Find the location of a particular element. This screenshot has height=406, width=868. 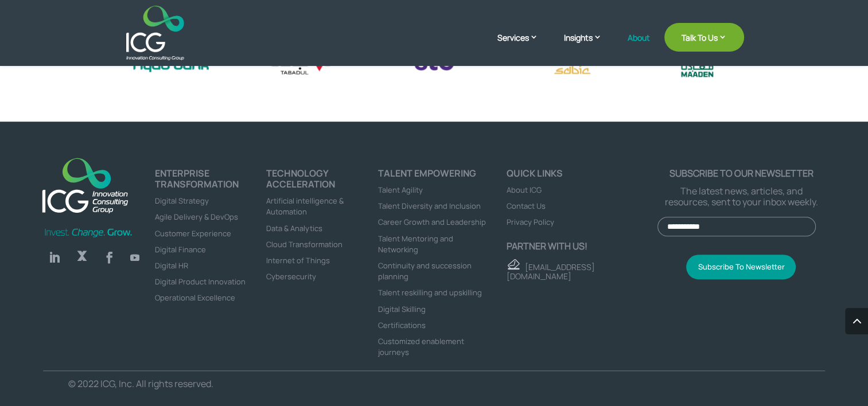

span: Technology Acceleration is located at coordinates (57, 338).